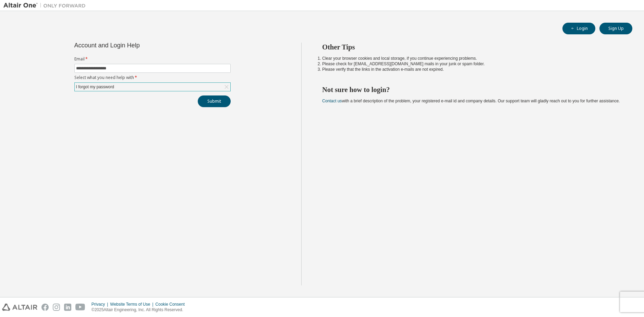 This screenshot has width=644, height=317. I want to click on a: Contact us, so click(332, 100).